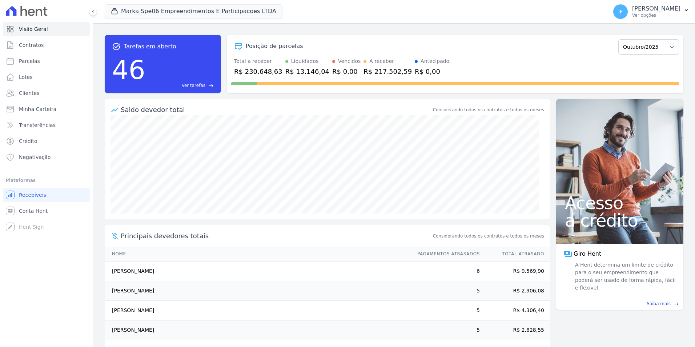  Describe the element at coordinates (489, 236) in the screenshot. I see `span: Considerando todos os contratos e todos os meses` at that location.